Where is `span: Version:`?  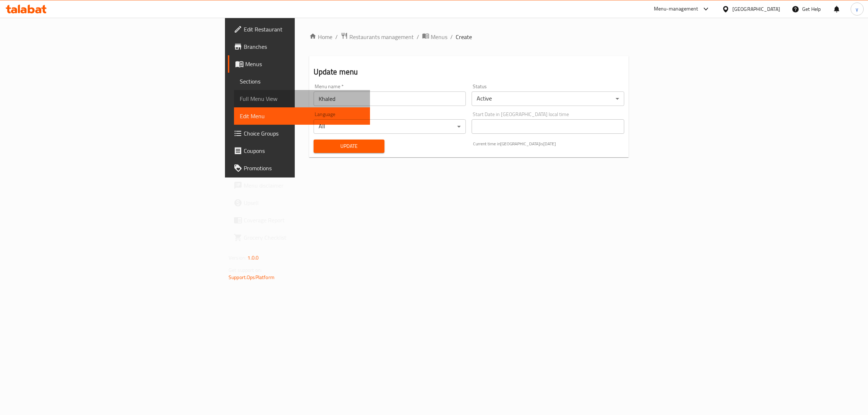
span: Version: is located at coordinates (238, 258).